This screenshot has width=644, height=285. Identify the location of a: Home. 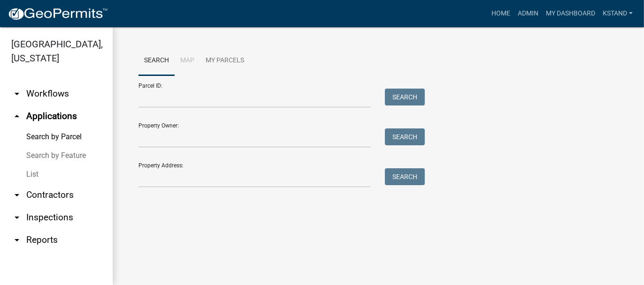
(501, 14).